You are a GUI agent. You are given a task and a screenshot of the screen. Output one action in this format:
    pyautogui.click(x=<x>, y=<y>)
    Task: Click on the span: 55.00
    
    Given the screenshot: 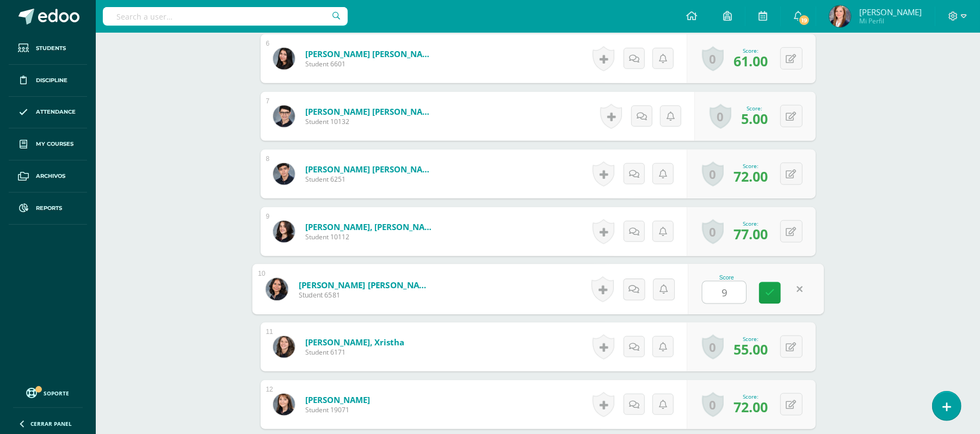 What is the action you would take?
    pyautogui.click(x=751, y=349)
    